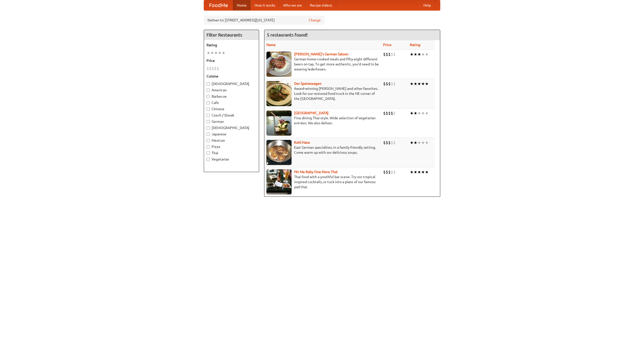  What do you see at coordinates (208, 134) in the screenshot?
I see `input: Japanese` at bounding box center [208, 134].